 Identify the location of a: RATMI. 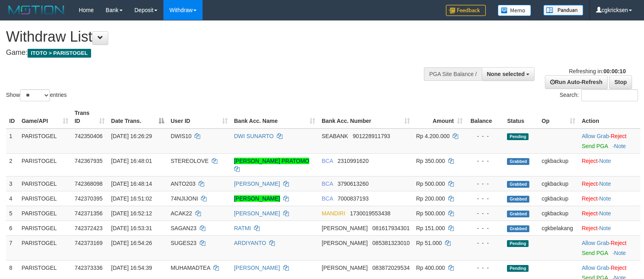
(242, 228).